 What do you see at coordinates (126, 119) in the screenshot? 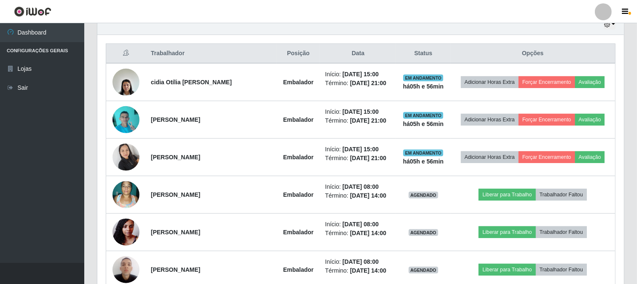
I see `img: 1699884729750.jpeg` at bounding box center [126, 119].